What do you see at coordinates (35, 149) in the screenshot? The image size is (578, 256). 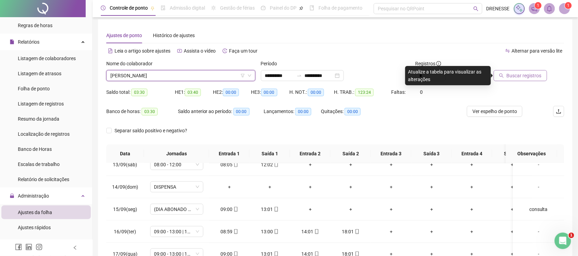 I see `span: Banco de Horas` at bounding box center [35, 149].